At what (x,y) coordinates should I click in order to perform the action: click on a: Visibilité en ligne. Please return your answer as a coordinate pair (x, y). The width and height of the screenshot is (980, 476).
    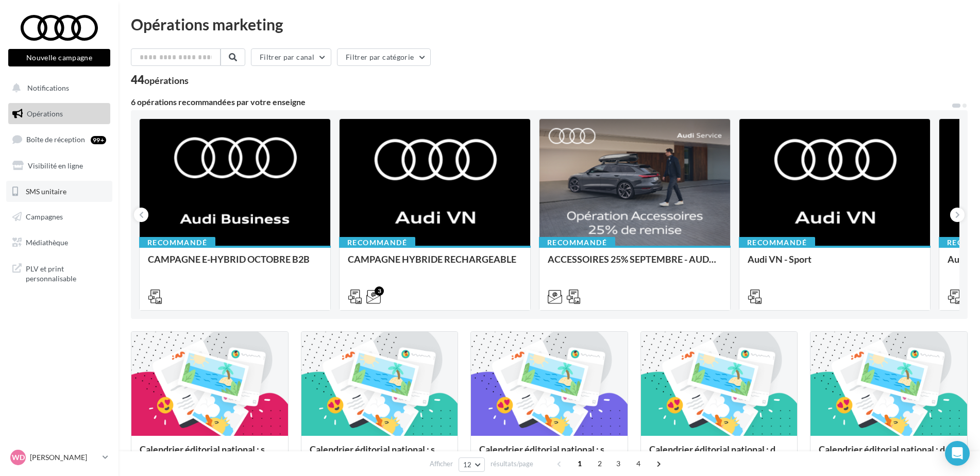
    Looking at the image, I should click on (59, 166).